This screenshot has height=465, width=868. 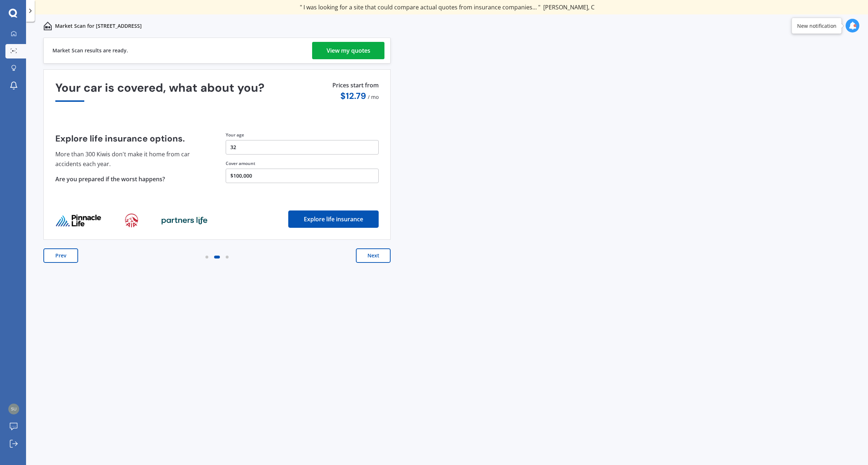 I want to click on div: Cover amount, so click(x=302, y=164).